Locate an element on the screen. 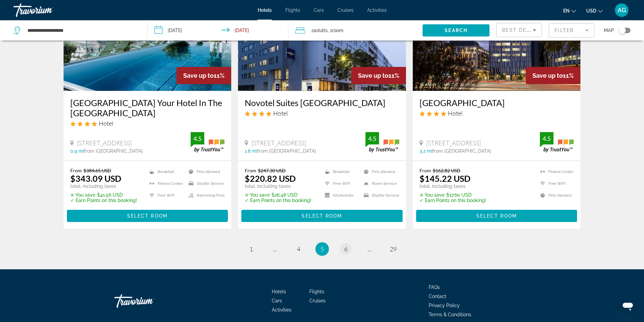 The width and height of the screenshot is (644, 322). a: Cars is located at coordinates (319, 10).